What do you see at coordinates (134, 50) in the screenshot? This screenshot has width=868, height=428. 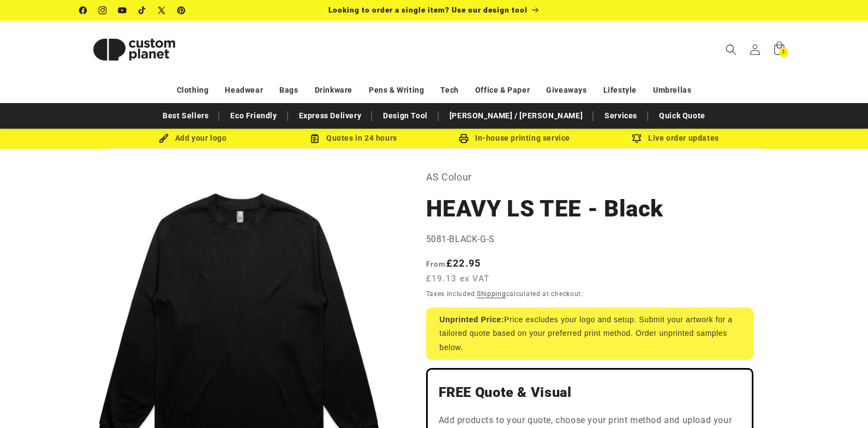 I see `img: Custom Planet` at bounding box center [134, 50].